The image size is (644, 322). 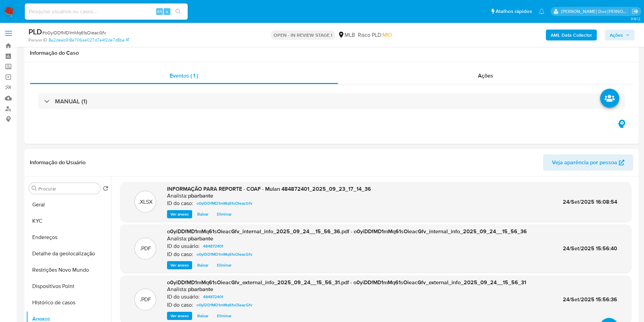 I want to click on span: o0yiDDfMD1mMq61sOieacGfv_external_info_2025_09_24__15_56_31.pdf - o0yiDDfMD1mMq61sOieacGfv_extern..., so click(x=347, y=282).